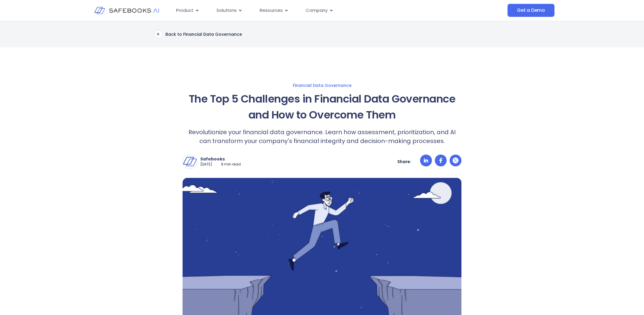 The width and height of the screenshot is (644, 315). Describe the element at coordinates (322, 137) in the screenshot. I see `p: Revolutionize your financial data governance. Learn how assessment, prioritization, and AI can tr...` at that location.